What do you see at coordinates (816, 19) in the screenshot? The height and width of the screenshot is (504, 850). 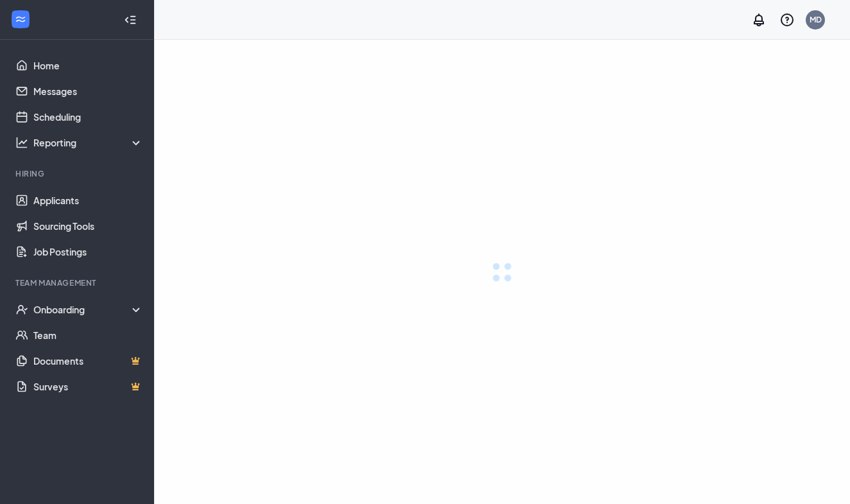 I see `div: MD` at bounding box center [816, 19].